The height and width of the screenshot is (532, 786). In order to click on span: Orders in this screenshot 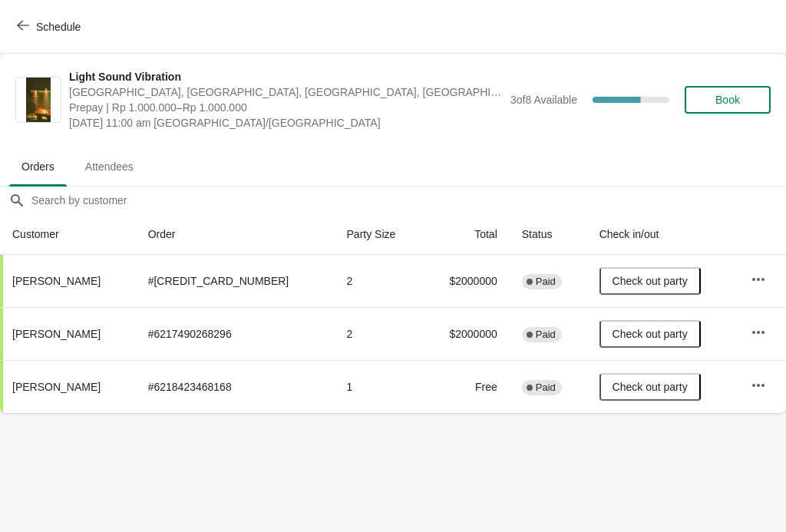, I will do `click(37, 166)`.